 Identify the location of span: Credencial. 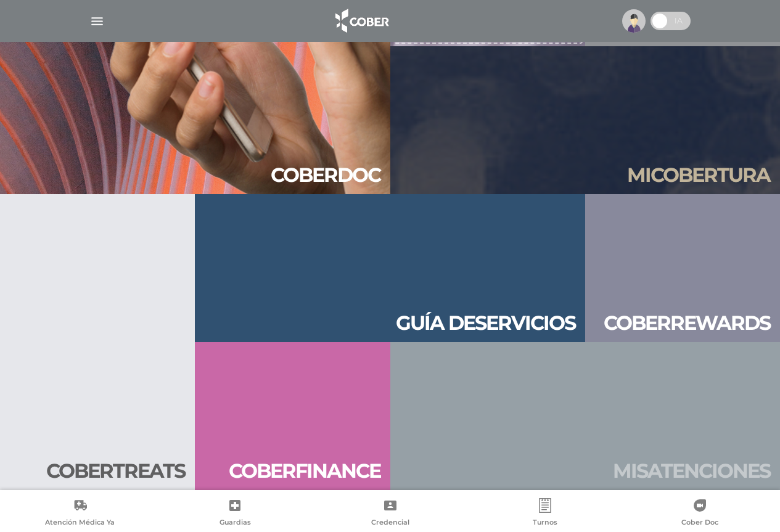
(390, 524).